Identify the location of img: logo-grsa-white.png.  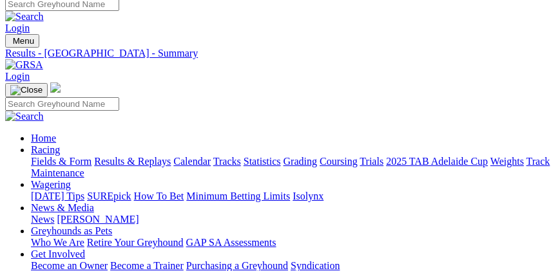
(55, 88).